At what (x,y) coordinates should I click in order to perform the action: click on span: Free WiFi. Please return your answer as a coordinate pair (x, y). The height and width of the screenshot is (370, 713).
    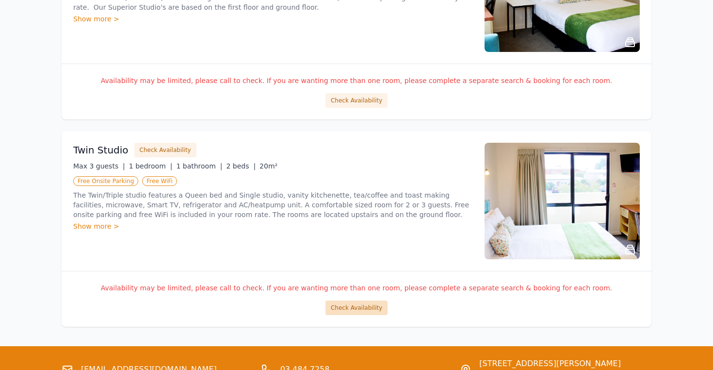
    Looking at the image, I should click on (160, 181).